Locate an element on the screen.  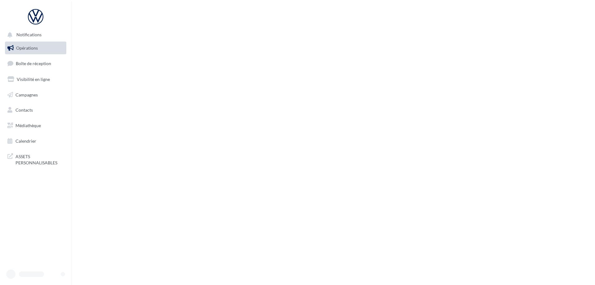
span: Médiathèque is located at coordinates (28, 125).